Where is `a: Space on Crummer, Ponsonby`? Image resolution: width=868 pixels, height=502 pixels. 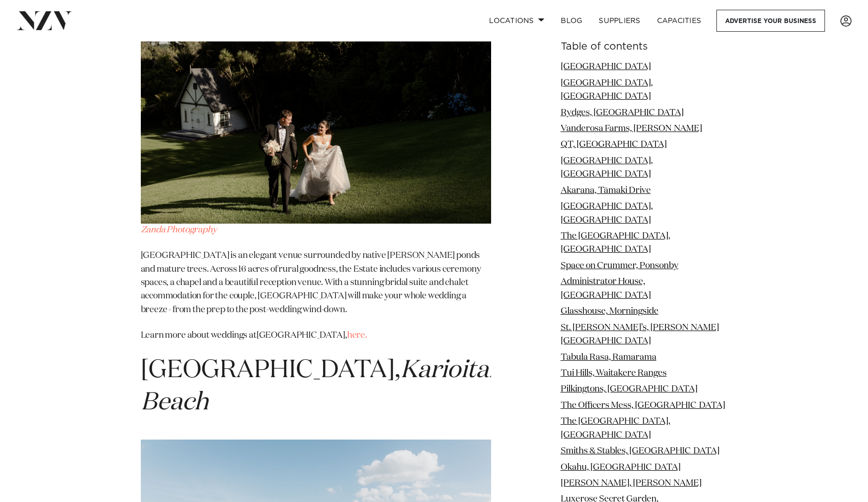 a: Space on Crummer, Ponsonby is located at coordinates (620, 266).